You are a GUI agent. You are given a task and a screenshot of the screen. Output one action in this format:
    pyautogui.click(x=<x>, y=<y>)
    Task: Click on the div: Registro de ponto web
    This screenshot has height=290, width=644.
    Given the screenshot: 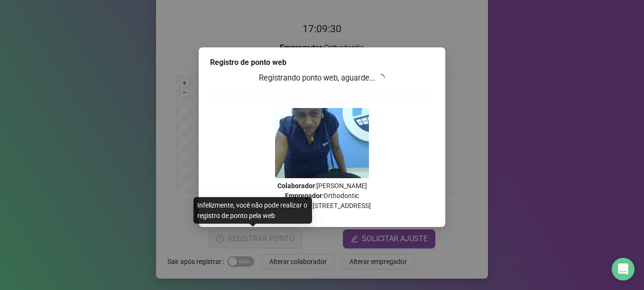 What is the action you would take?
    pyautogui.click(x=322, y=63)
    